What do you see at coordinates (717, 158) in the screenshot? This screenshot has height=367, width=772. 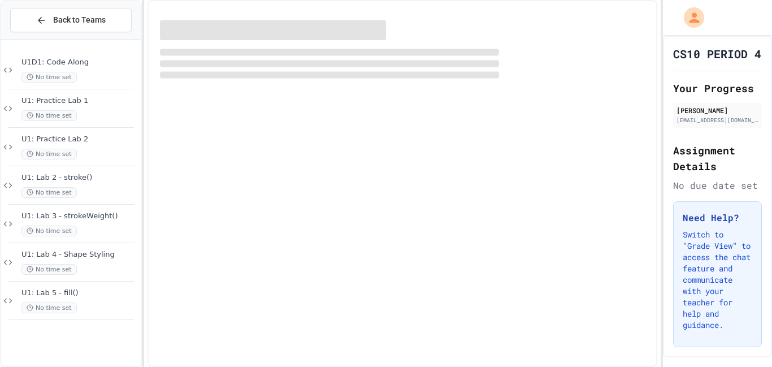 I see `h2: Assignment Details` at bounding box center [717, 158].